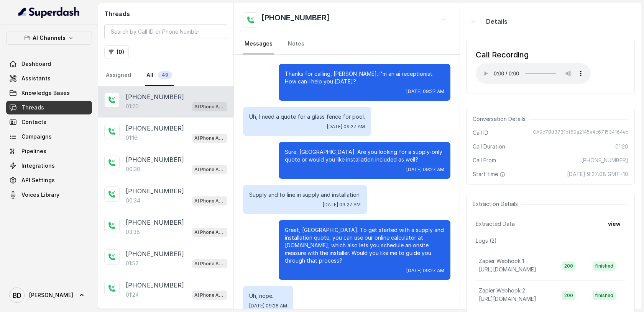 This screenshot has height=312, width=644. I want to click on button: AI Channels, so click(49, 38).